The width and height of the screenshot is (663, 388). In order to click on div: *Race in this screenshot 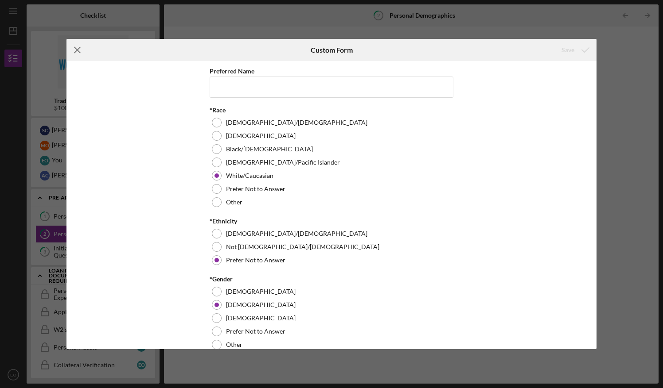, I will do `click(331, 110)`.